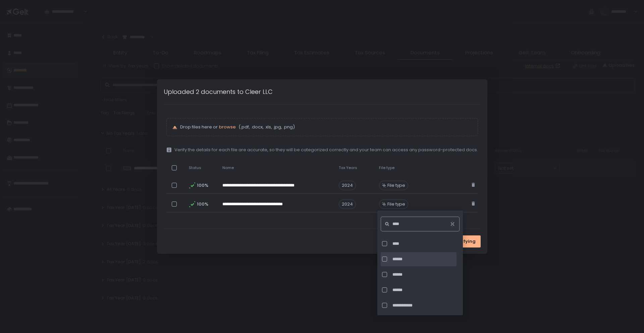 The image size is (644, 333). What do you see at coordinates (228, 127) in the screenshot?
I see `button: browse` at bounding box center [228, 127].